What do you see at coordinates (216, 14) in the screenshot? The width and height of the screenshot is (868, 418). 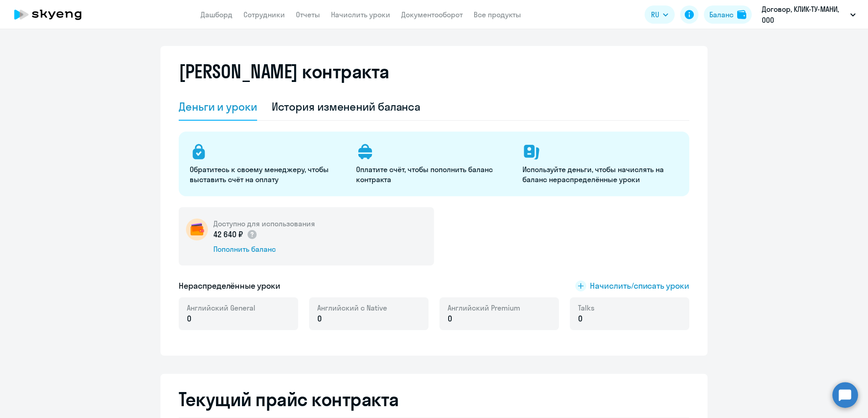 I see `a: Дашборд` at bounding box center [216, 14].